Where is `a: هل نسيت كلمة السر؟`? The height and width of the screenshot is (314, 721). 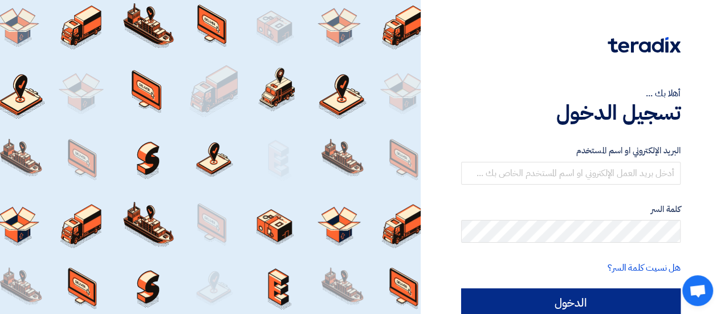
a: هل نسيت كلمة السر؟ is located at coordinates (644, 268).